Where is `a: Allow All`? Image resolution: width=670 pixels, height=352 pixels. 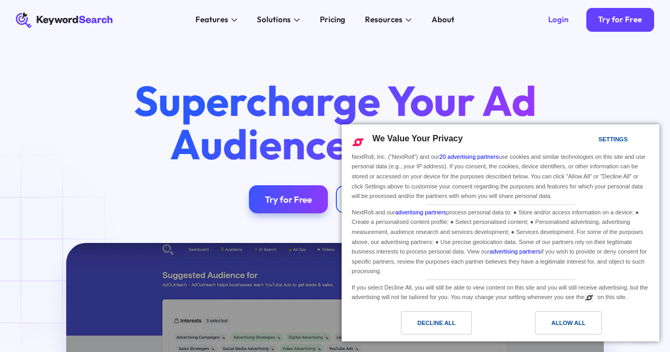 a: Allow All is located at coordinates (576, 326).